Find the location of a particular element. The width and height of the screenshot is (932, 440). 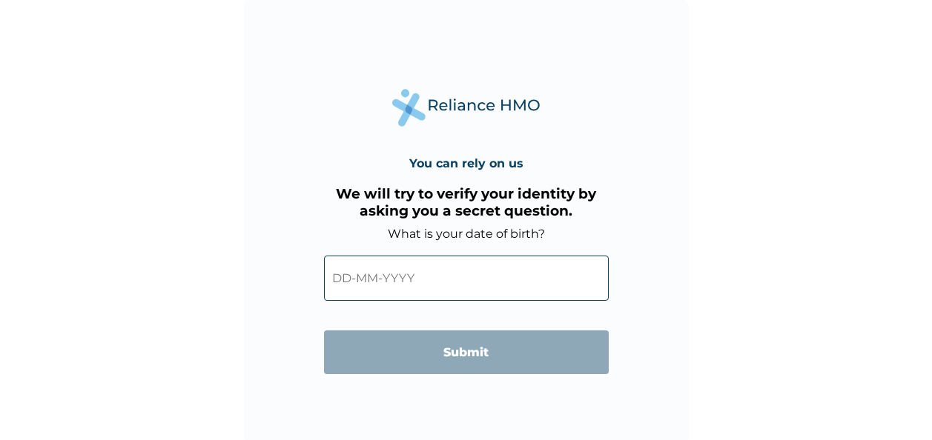

h3: We will try to verify your identity by asking you a secret question. is located at coordinates (466, 202).